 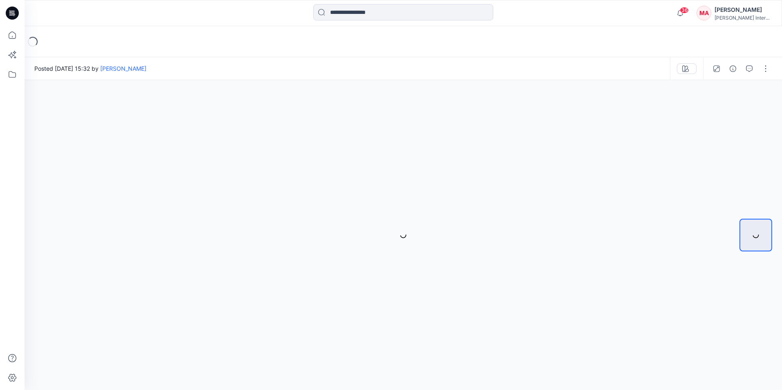 What do you see at coordinates (733, 69) in the screenshot?
I see `button: Details` at bounding box center [733, 69].